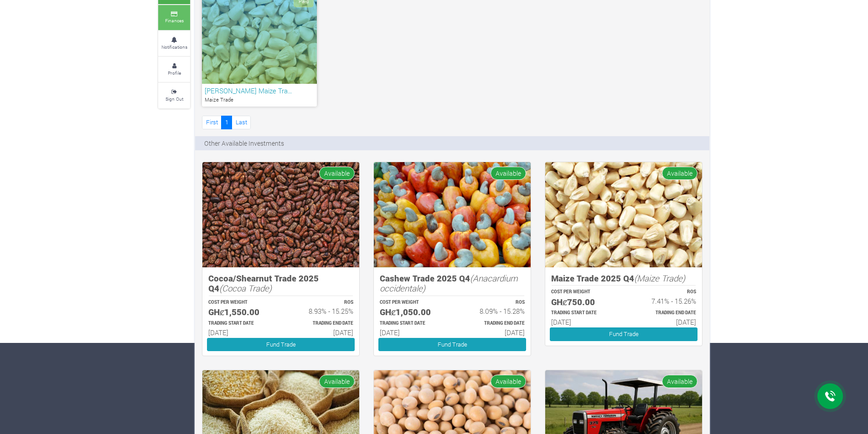  What do you see at coordinates (174, 69) in the screenshot?
I see `a: Profile` at bounding box center [174, 69].